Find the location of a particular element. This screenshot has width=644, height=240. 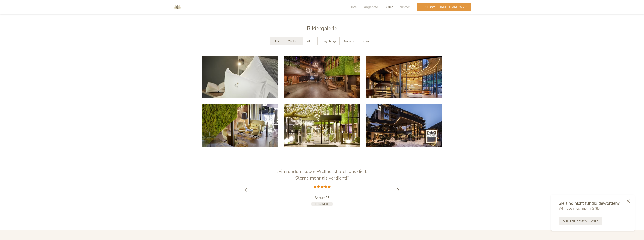

span: „Ein rundum super Wellnesshotel, das die 5 Sterne mehr als verdient!“ is located at coordinates (322, 174).